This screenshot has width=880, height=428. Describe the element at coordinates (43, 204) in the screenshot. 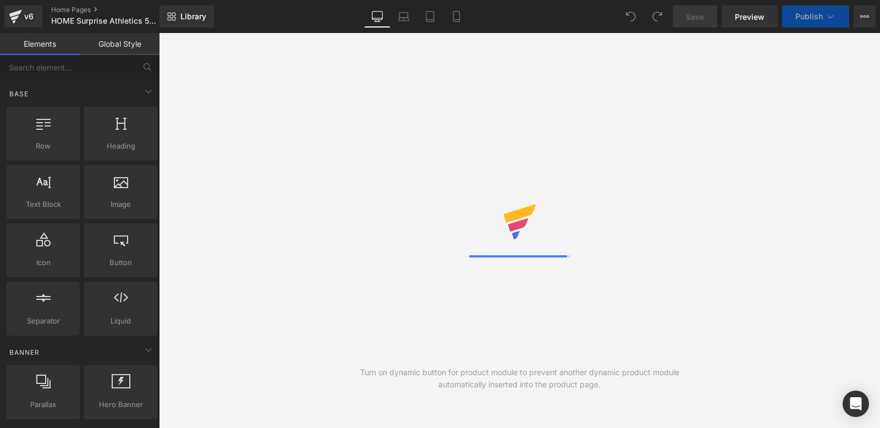

I see `span: Text Block` at that location.